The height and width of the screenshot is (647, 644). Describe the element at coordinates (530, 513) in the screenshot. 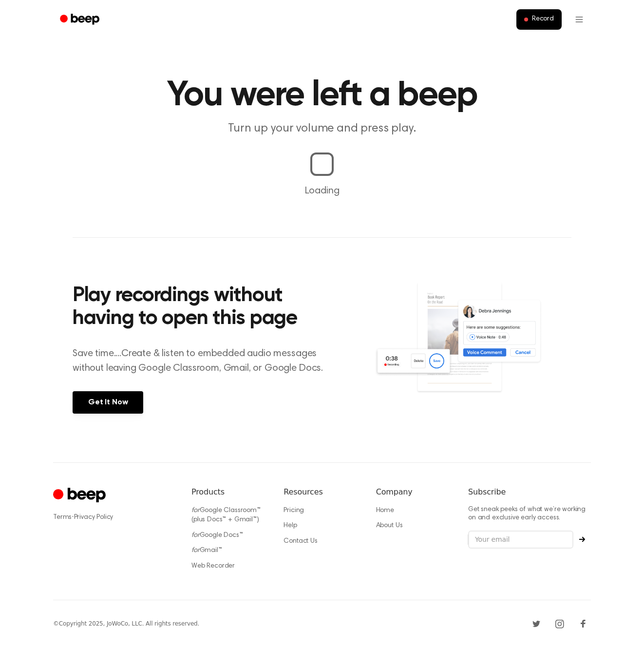

I see `p: Get sneak peeks of what we’re working on and exclusive early access.` at that location.